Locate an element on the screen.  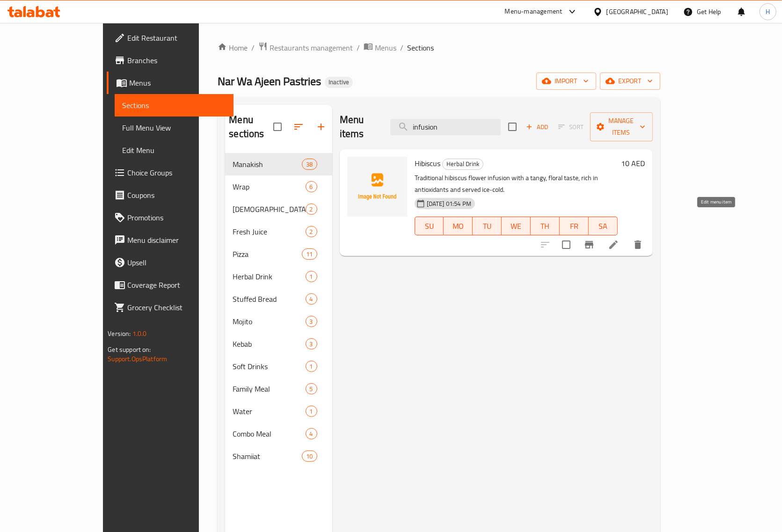
span: Edit Restaurant is located at coordinates (177, 38).